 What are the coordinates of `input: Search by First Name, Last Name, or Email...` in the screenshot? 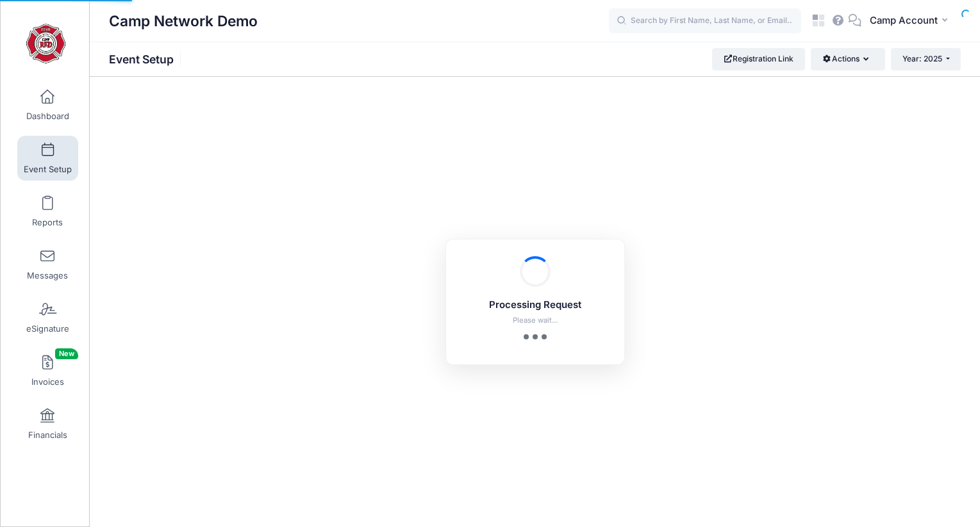 It's located at (705, 21).